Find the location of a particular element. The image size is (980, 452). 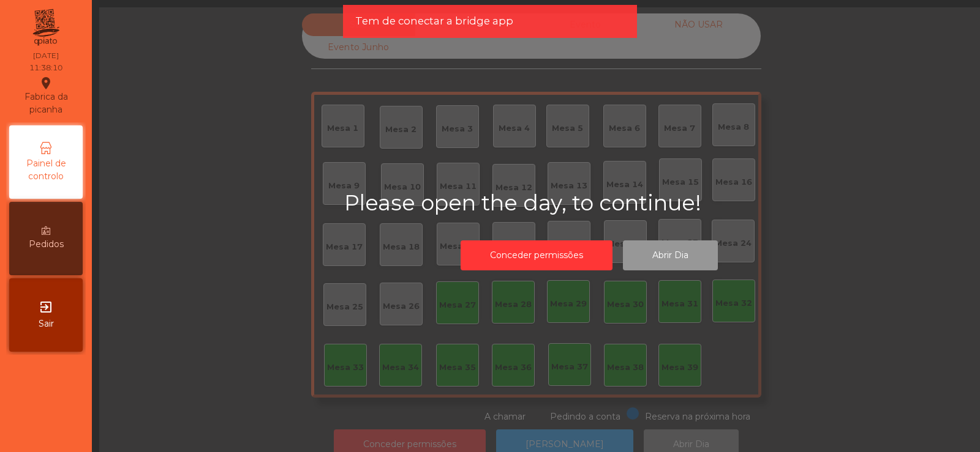

img: qpiato is located at coordinates (45, 27).